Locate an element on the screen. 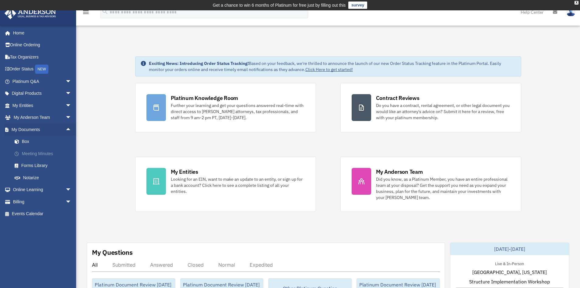 The height and width of the screenshot is (288, 580). div: Answered is located at coordinates (161, 265).